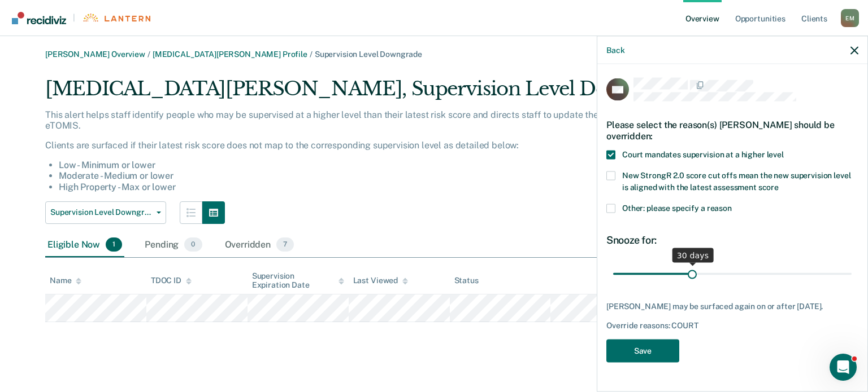 The width and height of the screenshot is (868, 392). What do you see at coordinates (298, 281) in the screenshot?
I see `div: Supervision Expiration Date` at bounding box center [298, 281].